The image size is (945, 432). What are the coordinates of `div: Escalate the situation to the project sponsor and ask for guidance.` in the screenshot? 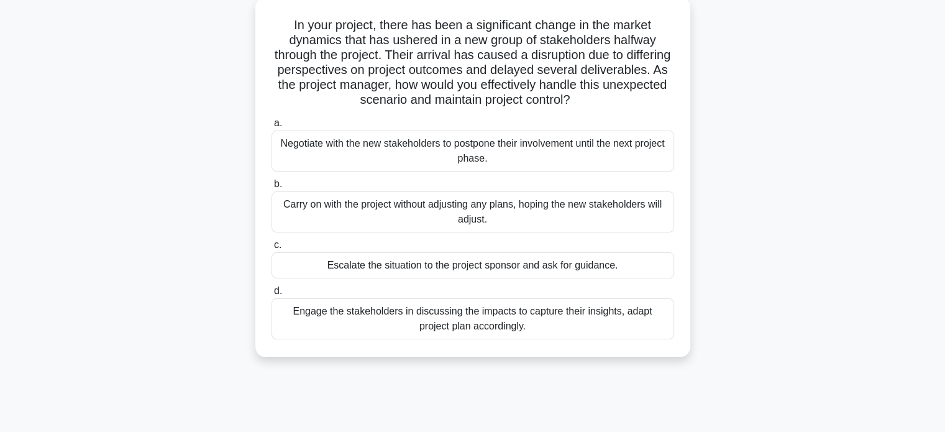 It's located at (473, 265).